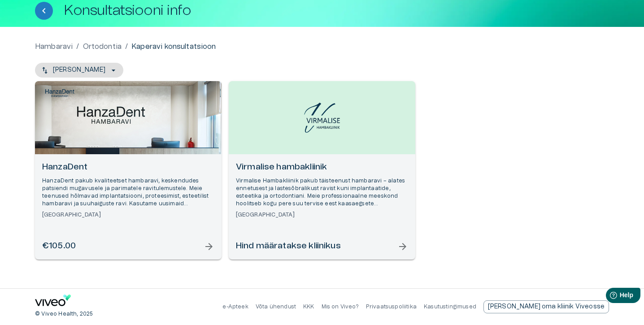  Describe the element at coordinates (102, 47) in the screenshot. I see `div: Ortodontia` at that location.